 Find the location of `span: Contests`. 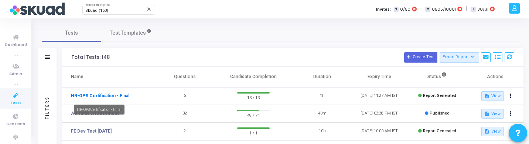

span: Contests is located at coordinates (16, 124).